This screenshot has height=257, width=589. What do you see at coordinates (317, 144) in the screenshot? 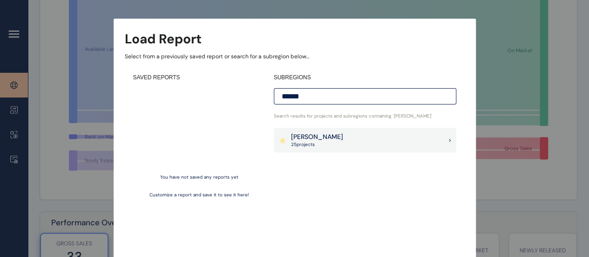
I see `p: 25 project s` at bounding box center [317, 144].